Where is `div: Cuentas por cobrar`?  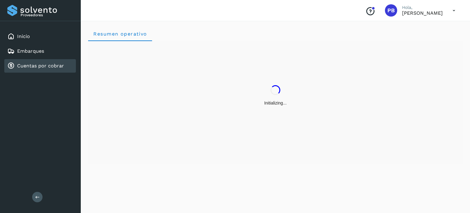
div: Cuentas por cobrar is located at coordinates (40, 66).